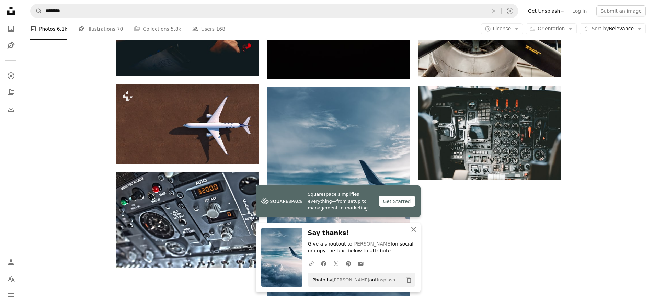 This screenshot has height=306, width=654. Describe the element at coordinates (613, 29) in the screenshot. I see `span: Relevance` at that location.